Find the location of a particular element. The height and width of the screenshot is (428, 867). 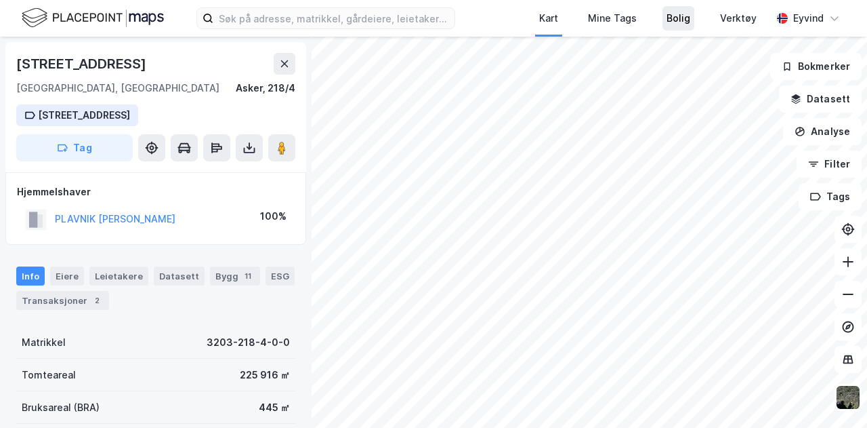

button: Filter is located at coordinates (829, 164).